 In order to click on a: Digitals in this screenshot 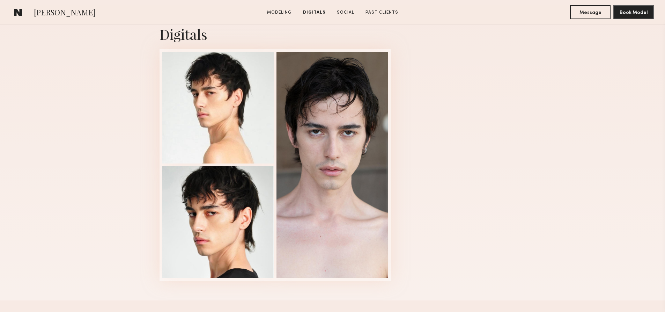, I will do `click(314, 13)`.